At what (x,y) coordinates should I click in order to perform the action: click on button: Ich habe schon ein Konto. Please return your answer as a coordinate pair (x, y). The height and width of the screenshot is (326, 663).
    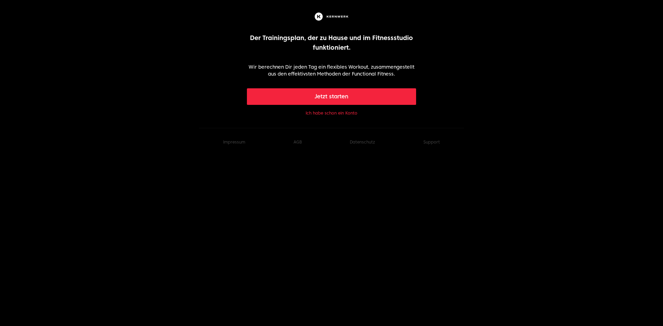
    Looking at the image, I should click on (331, 113).